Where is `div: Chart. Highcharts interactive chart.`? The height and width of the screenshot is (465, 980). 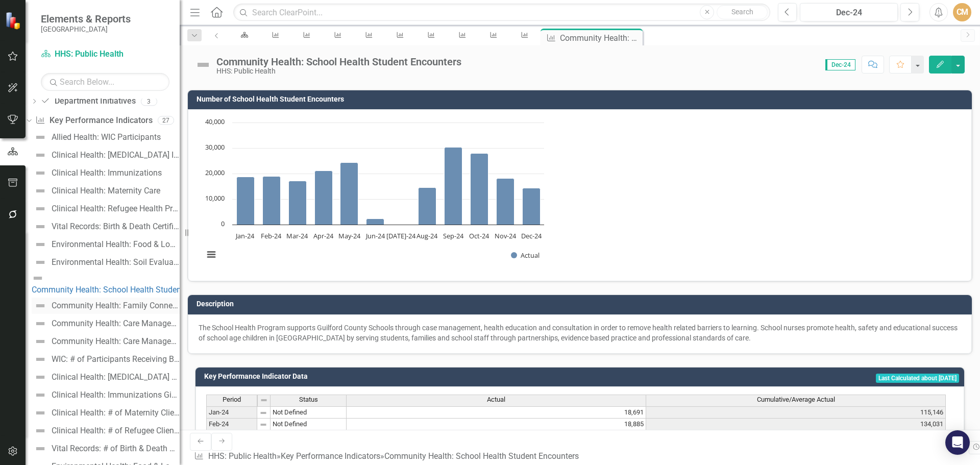
div: Chart. Highcharts interactive chart. is located at coordinates (580, 194).